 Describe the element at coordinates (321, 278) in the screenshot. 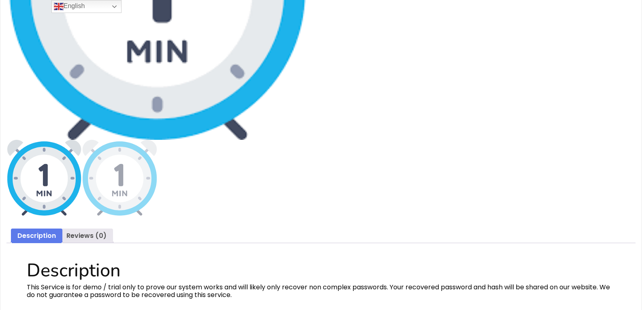

I see `div: This Service is for demo / trial only to prove our system works and will likely only recover non ...` at that location.